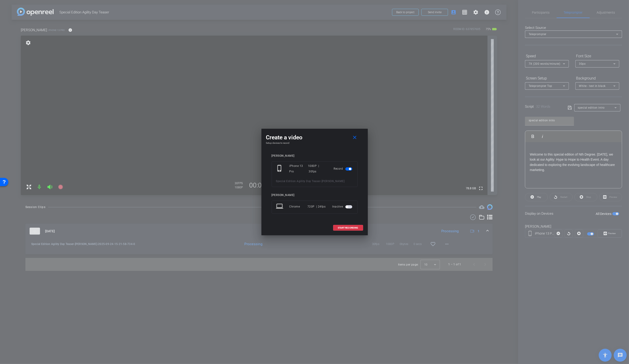  What do you see at coordinates (318, 169) in the screenshot?
I see `div: 1080P | 30fps` at bounding box center [318, 169].